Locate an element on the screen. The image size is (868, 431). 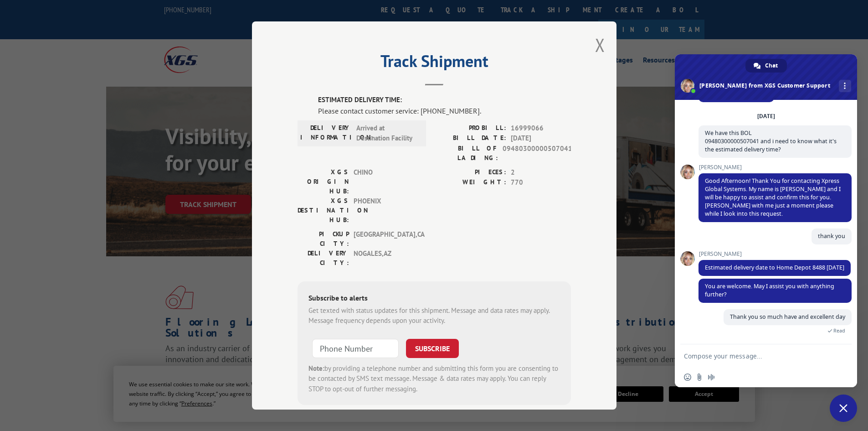
div: More channels is located at coordinates (845, 86).